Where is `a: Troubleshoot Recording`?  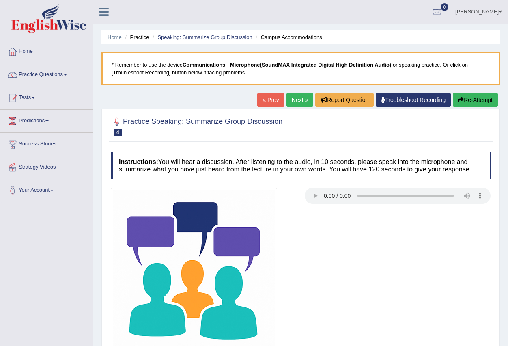 a: Troubleshoot Recording is located at coordinates (413, 100).